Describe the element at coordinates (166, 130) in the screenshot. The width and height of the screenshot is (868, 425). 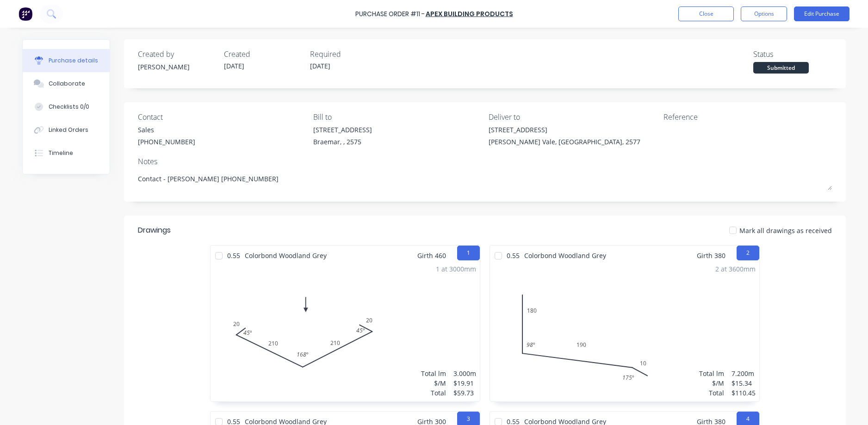
I see `div: Sales` at that location.